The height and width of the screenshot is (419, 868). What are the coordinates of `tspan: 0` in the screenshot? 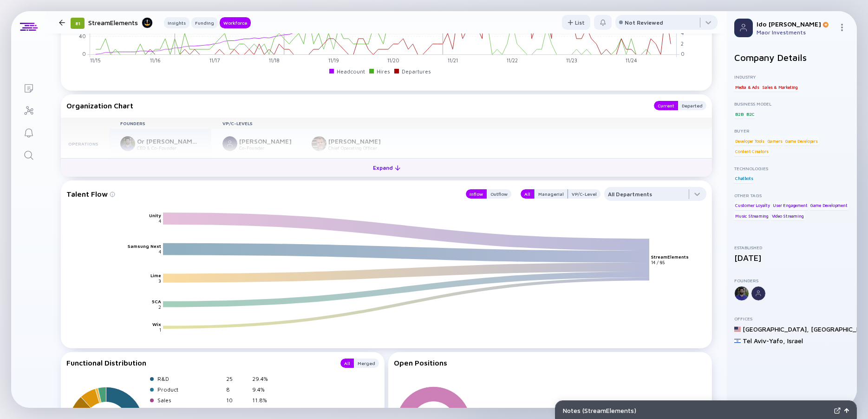 It's located at (683, 54).